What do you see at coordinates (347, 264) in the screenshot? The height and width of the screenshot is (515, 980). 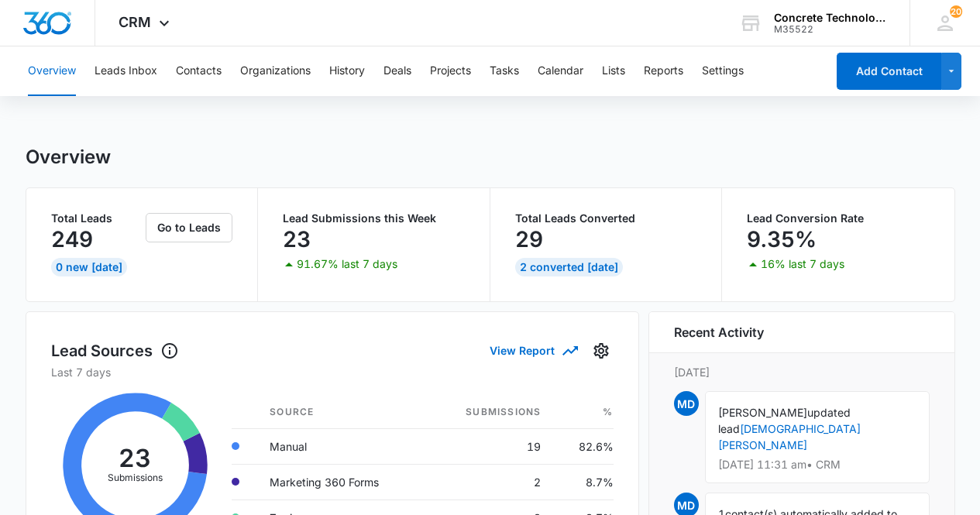 I see `p: 91.67% last 7 days` at bounding box center [347, 264].